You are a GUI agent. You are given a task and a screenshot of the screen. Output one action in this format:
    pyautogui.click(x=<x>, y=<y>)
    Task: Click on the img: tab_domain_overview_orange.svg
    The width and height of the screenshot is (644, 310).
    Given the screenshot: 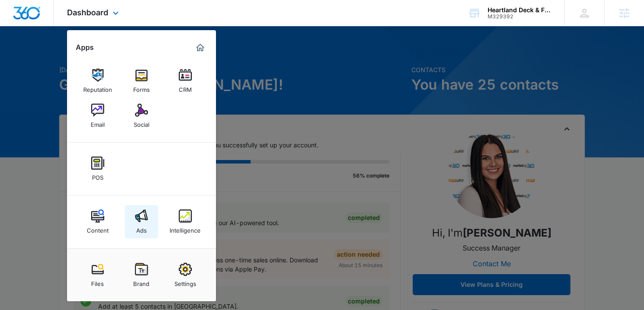 What is the action you would take?
    pyautogui.click(x=27, y=55)
    